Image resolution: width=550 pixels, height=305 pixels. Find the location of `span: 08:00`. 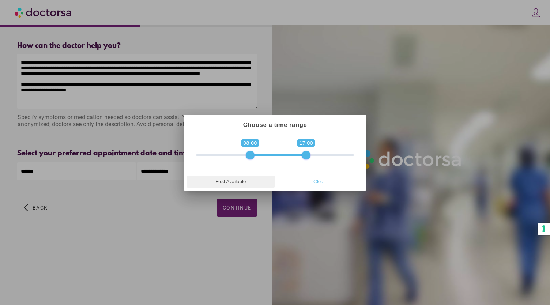

span: 08:00 is located at coordinates (250, 143).